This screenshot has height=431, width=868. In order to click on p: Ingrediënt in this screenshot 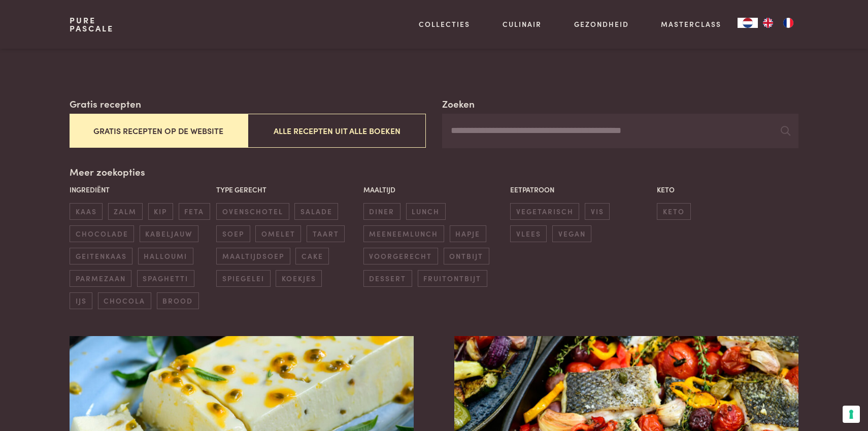, I will do `click(140, 190)`.